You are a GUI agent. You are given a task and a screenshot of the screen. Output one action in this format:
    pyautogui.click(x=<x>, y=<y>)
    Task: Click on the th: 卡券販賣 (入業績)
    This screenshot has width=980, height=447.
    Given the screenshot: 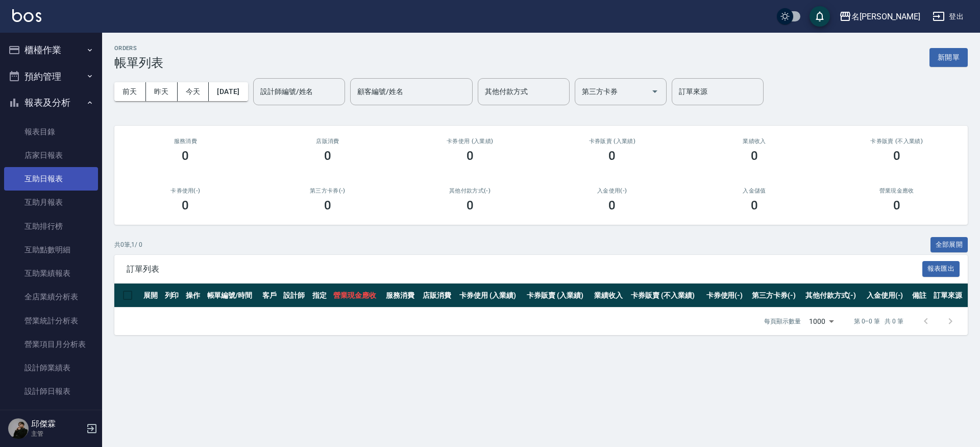 What is the action you would take?
    pyautogui.click(x=558, y=295)
    